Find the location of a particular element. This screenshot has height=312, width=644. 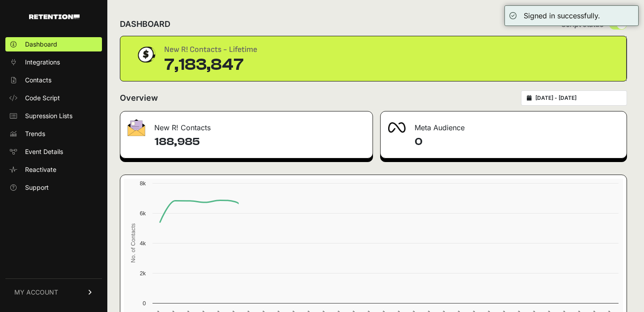

text: 8k is located at coordinates (143, 183).